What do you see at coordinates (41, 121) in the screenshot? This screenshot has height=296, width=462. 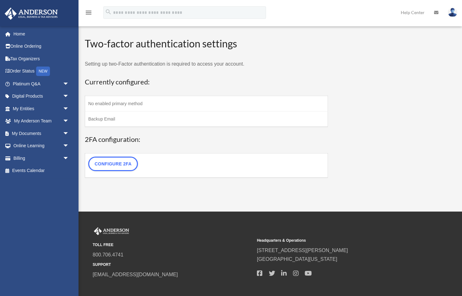 I see `a: My Anderson Teamarrow_drop_down` at bounding box center [41, 121].